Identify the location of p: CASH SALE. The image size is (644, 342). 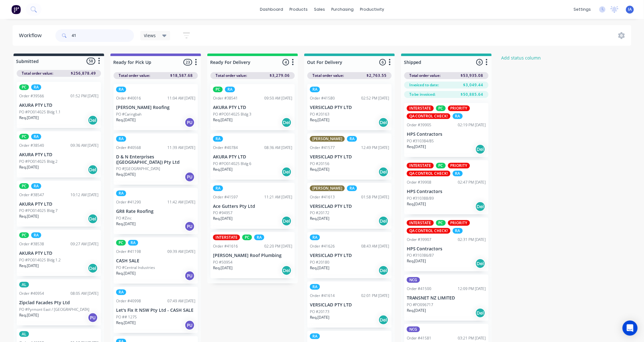
(156, 260).